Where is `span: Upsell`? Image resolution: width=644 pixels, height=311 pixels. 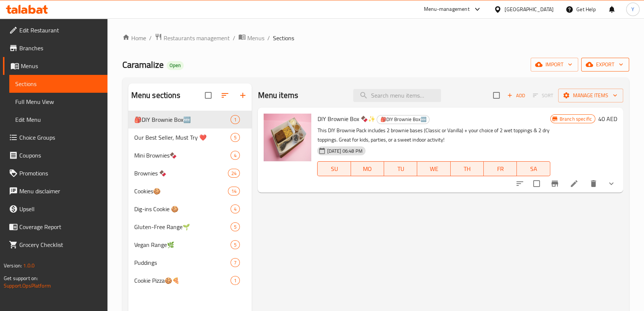 span: Upsell is located at coordinates (60, 209).